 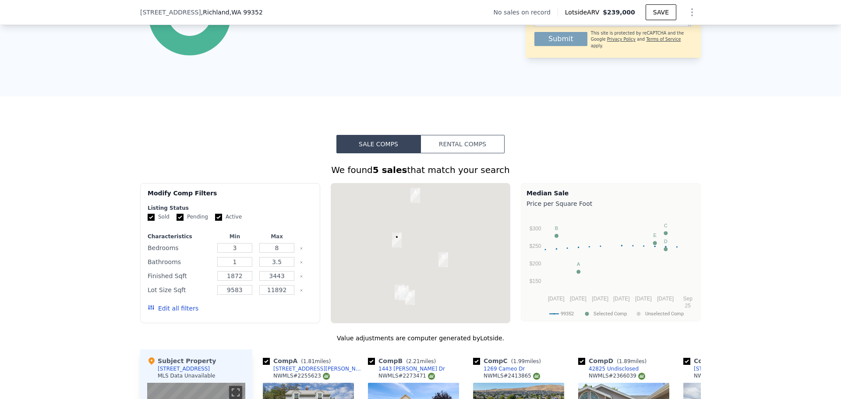 What do you see at coordinates (611, 193) in the screenshot?
I see `div: Median Sale` at bounding box center [611, 193].